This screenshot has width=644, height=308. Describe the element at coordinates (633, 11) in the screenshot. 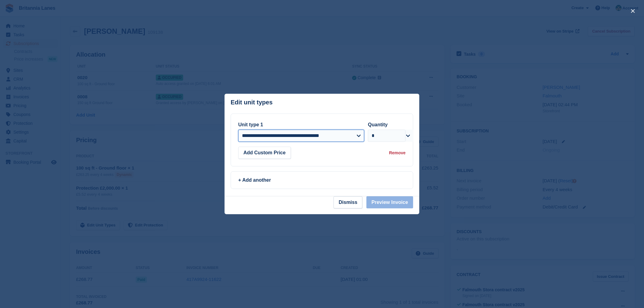

I see `button: close` at that location.